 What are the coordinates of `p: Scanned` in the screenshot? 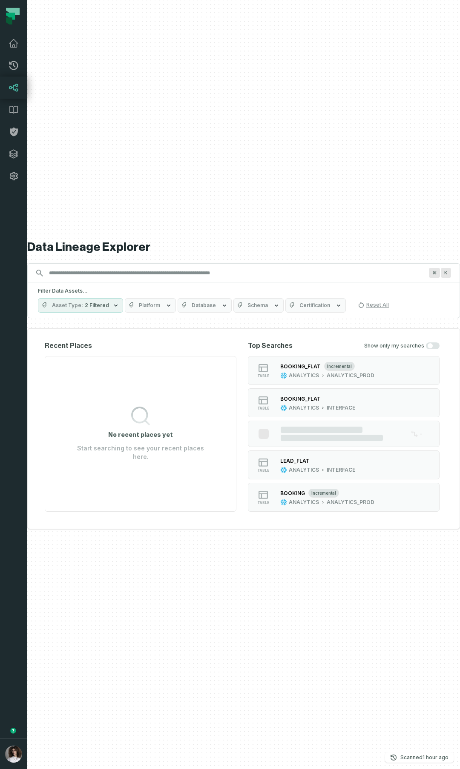 It's located at (424, 758).